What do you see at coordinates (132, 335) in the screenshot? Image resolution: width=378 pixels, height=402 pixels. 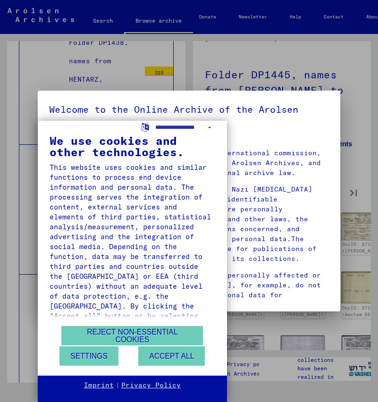 I see `button: Reject non-essential cookies` at bounding box center [132, 335].